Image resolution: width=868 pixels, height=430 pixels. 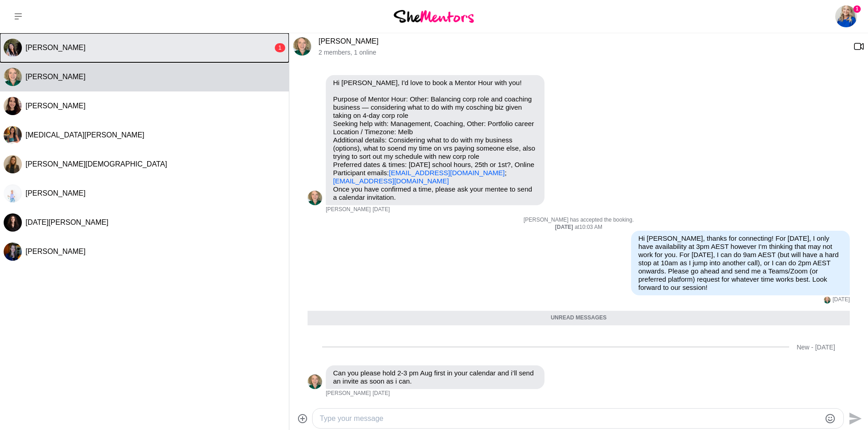 What do you see at coordinates (13, 223) in the screenshot?
I see `div: Lucia Paulis` at bounding box center [13, 223].